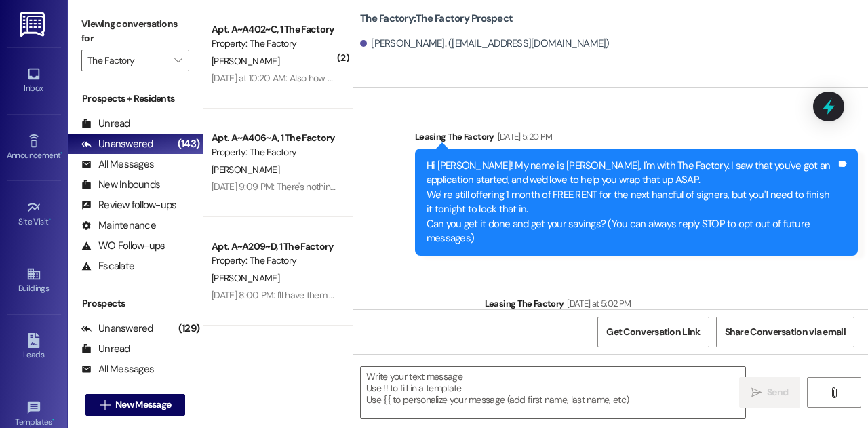  What do you see at coordinates (786, 331) in the screenshot?
I see `span: Share Conversation via email` at bounding box center [786, 331].